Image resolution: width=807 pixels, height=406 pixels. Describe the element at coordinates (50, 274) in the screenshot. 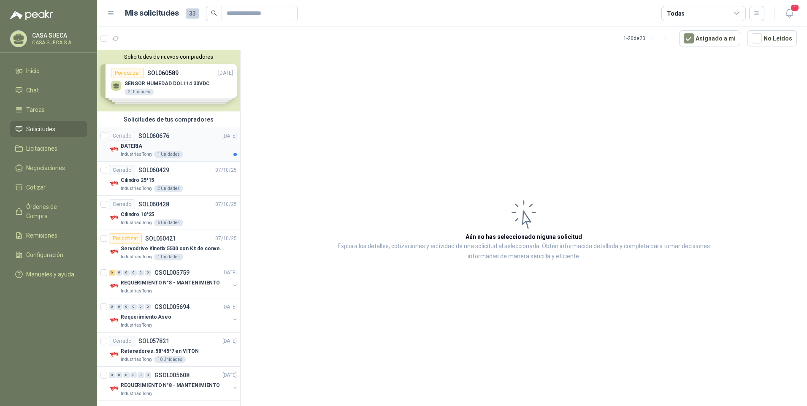

I see `span: Manuales y ayuda` at that location.